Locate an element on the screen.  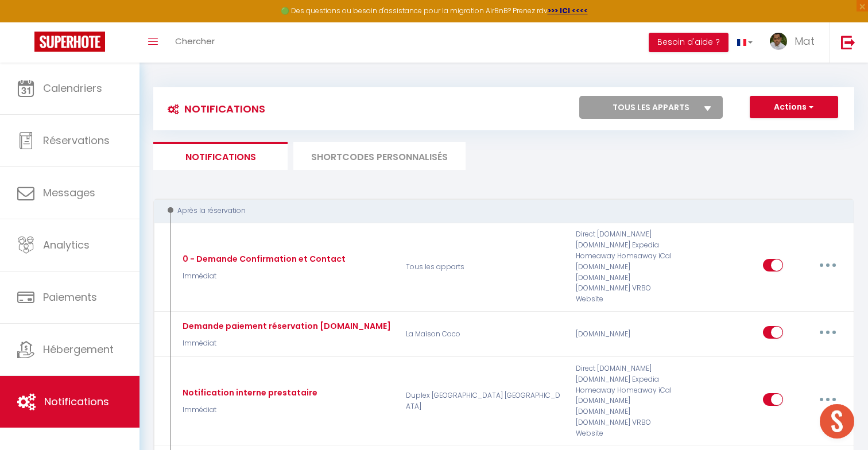
a: ... Mat is located at coordinates (795, 42).